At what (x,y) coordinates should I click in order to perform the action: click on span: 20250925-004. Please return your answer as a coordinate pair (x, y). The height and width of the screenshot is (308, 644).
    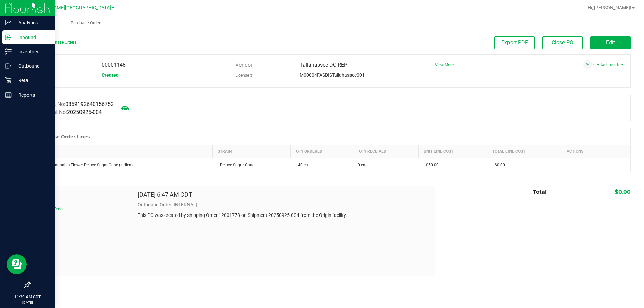
    Looking at the image, I should click on (85, 112).